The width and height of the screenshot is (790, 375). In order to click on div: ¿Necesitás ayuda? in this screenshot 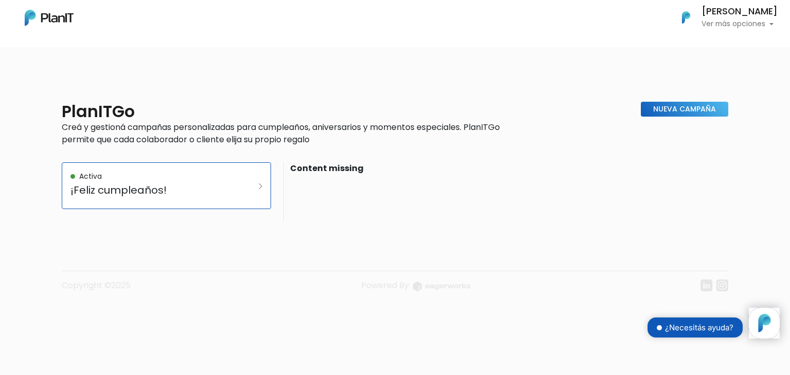, I will do `click(100, 20)`.